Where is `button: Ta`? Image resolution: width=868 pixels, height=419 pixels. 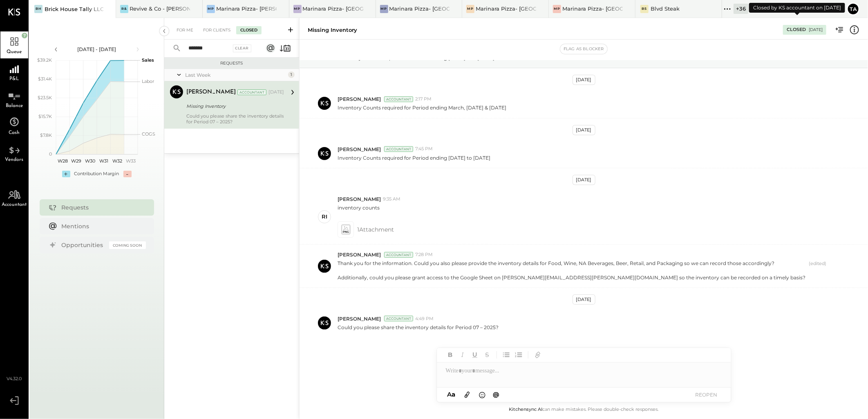 button: Ta is located at coordinates (853, 9).